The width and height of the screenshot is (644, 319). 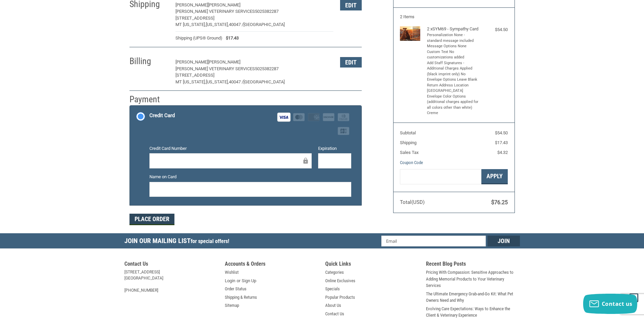 What do you see at coordinates (162, 115) in the screenshot?
I see `div: Credit Card` at bounding box center [162, 115].